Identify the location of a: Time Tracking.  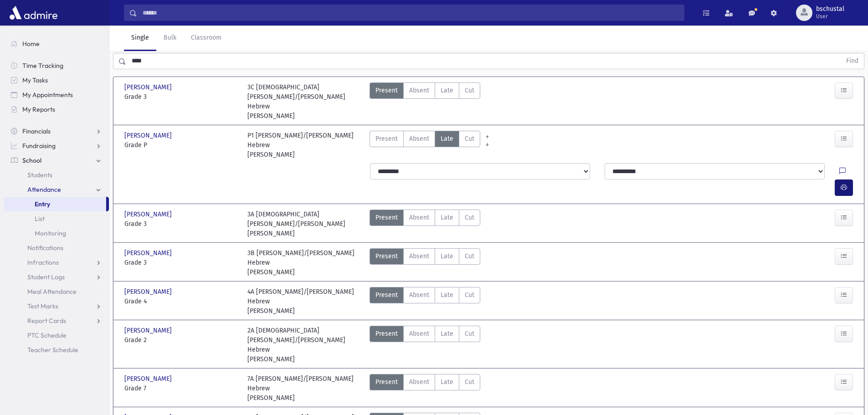
(56, 65).